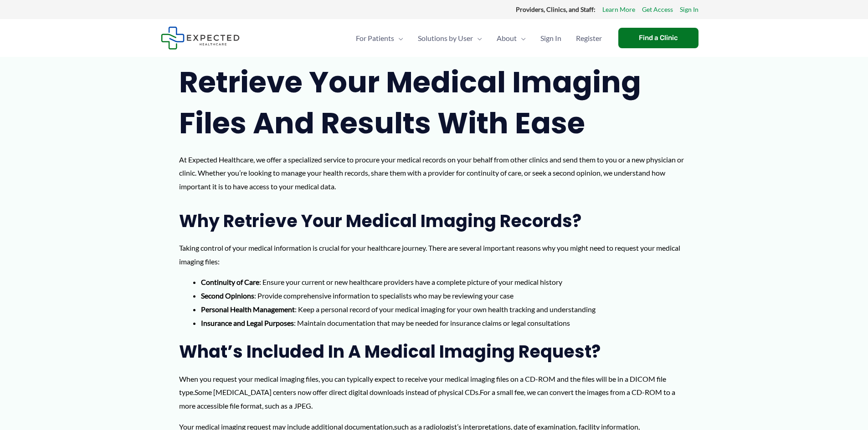  I want to click on p: Taking control of your medical information is crucial for your healthcare journey. There are seve..., so click(434, 254).